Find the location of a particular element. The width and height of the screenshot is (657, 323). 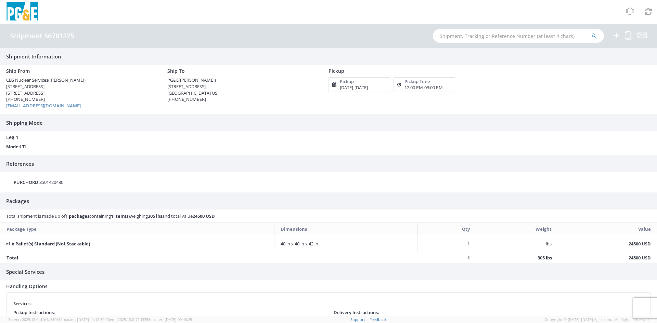

span: Server: 2025.18.0-d1e9a510831 is located at coordinates (56, 320).